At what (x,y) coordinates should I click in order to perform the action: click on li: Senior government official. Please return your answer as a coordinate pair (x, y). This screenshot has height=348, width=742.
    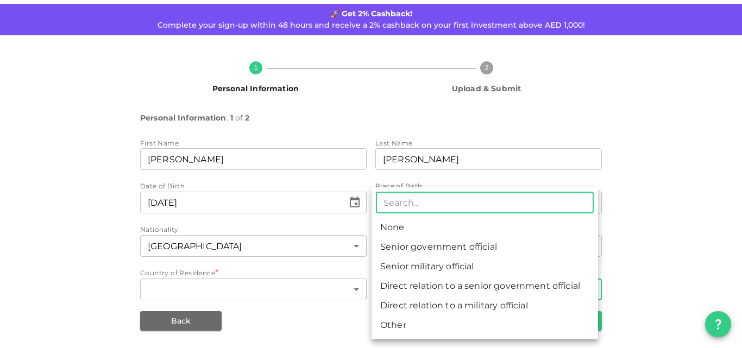
    Looking at the image, I should click on (484, 247).